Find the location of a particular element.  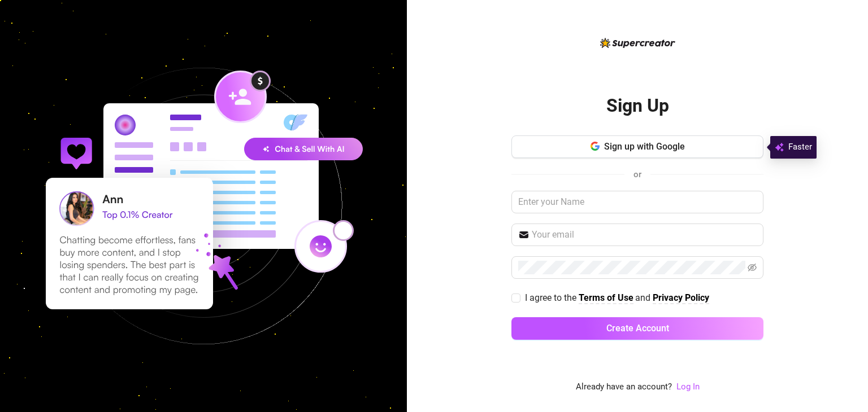

input: Enter your Name is located at coordinates (637, 202).